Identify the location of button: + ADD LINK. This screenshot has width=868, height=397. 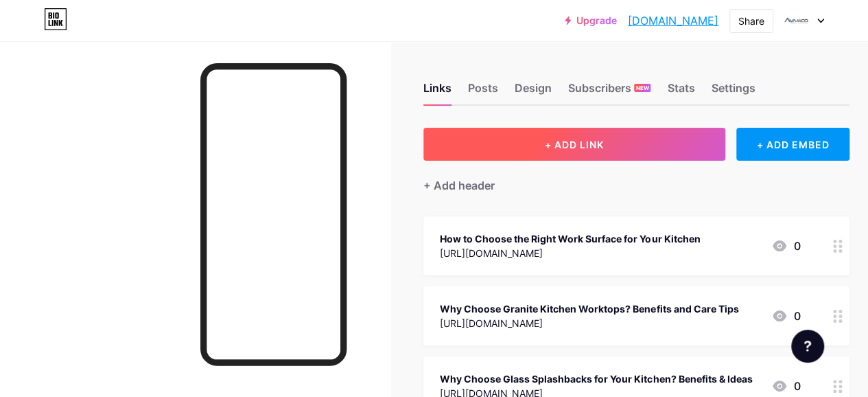
(574, 144).